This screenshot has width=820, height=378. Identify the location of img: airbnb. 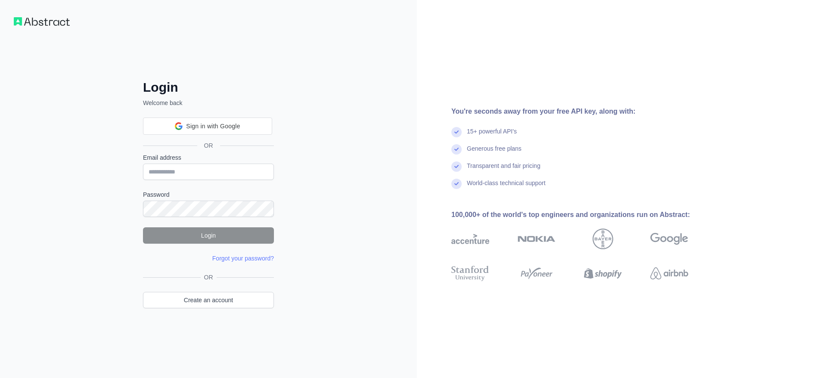
(670, 274).